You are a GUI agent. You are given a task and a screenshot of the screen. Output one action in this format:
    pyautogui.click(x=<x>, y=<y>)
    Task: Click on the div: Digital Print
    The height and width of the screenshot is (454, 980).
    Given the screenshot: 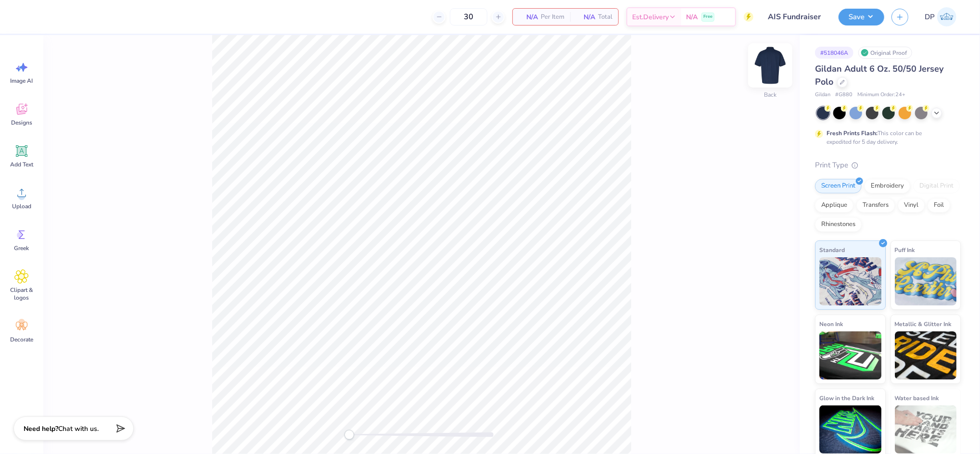 What is the action you would take?
    pyautogui.click(x=936, y=186)
    